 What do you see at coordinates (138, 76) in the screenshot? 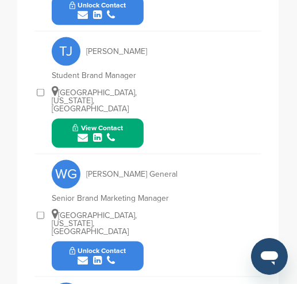
I see `div: Student Brand Manager` at bounding box center [138, 76].